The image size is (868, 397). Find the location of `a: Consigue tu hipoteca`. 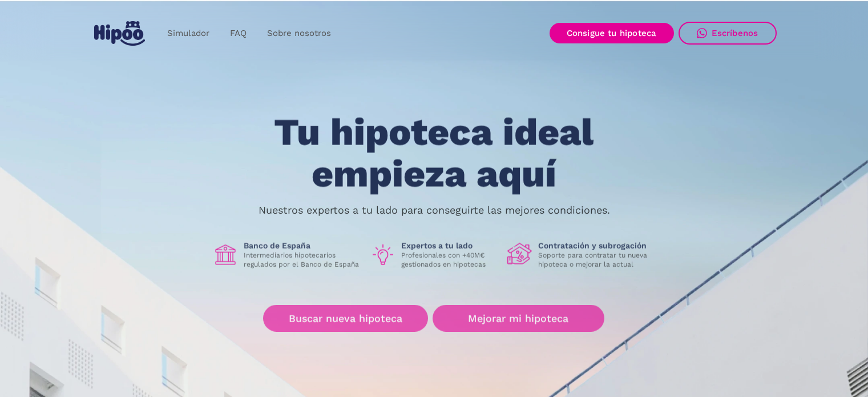

a: Consigue tu hipoteca is located at coordinates (612, 33).